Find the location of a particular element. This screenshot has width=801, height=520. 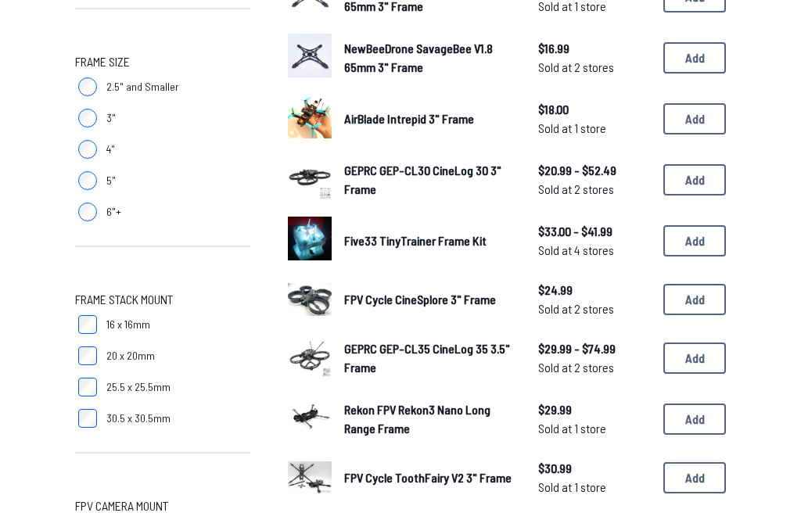

span: $16.99 is located at coordinates (594, 48).